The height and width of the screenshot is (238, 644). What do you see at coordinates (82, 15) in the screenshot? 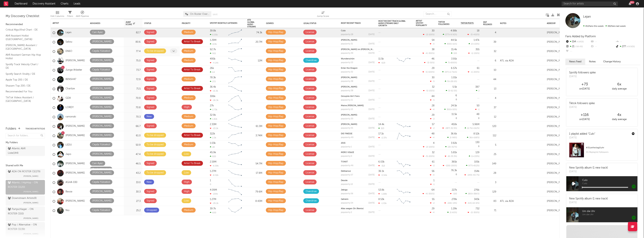
I see `div: A&R Pipeline` at bounding box center [82, 15].